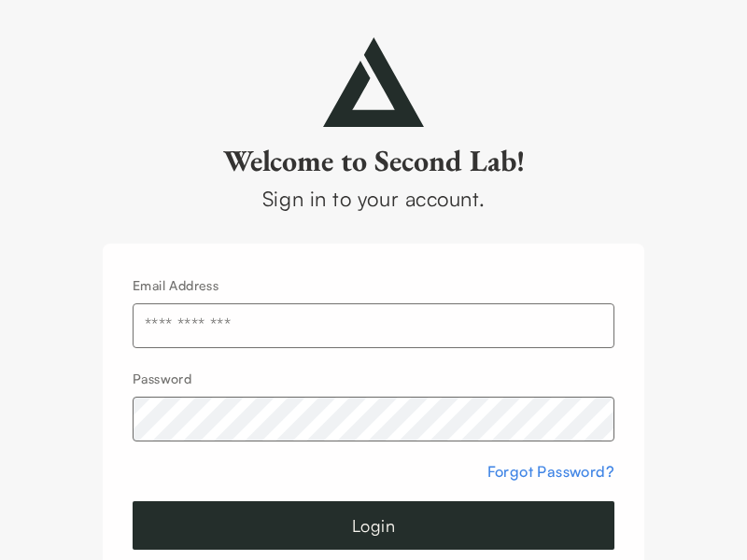 This screenshot has height=560, width=747. Describe the element at coordinates (176, 285) in the screenshot. I see `label: Email Address` at that location.